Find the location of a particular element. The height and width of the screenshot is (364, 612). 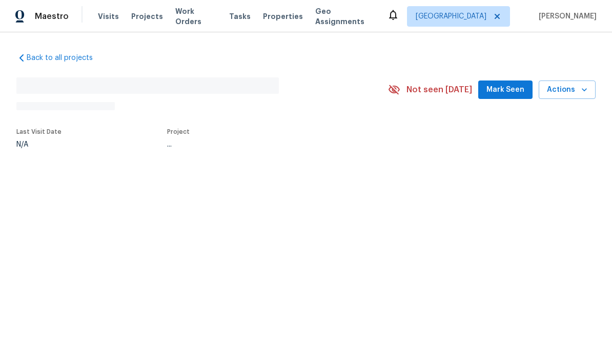

span: Mark Seen is located at coordinates (506, 90).